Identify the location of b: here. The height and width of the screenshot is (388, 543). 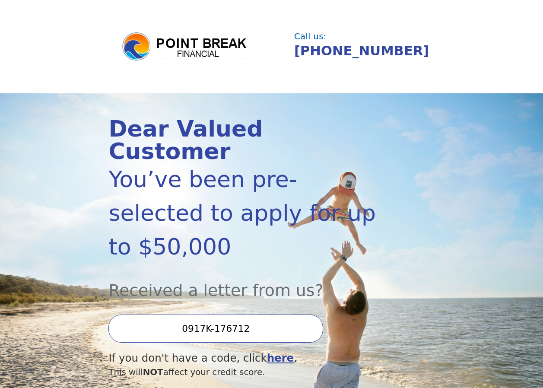
(280, 358).